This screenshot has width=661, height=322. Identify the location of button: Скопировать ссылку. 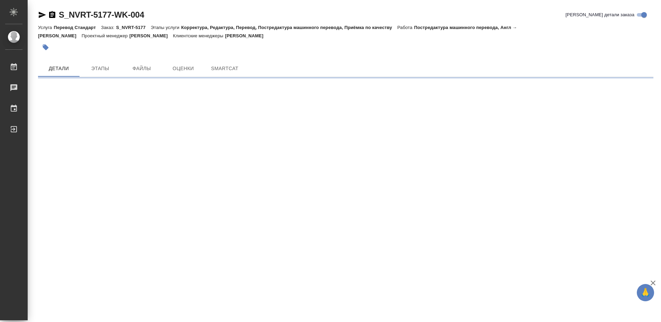
(52, 15).